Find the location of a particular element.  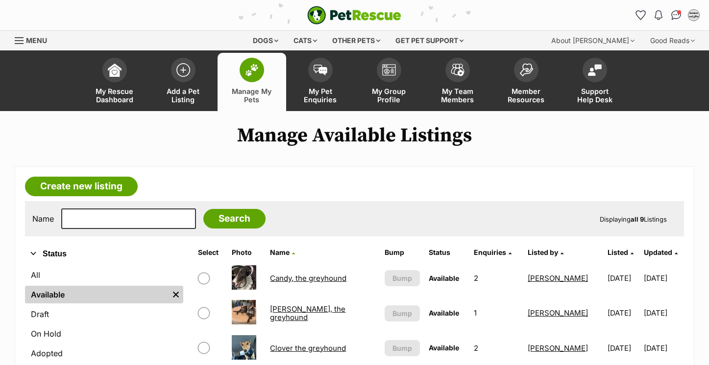

a: Create new listing is located at coordinates (81, 187).